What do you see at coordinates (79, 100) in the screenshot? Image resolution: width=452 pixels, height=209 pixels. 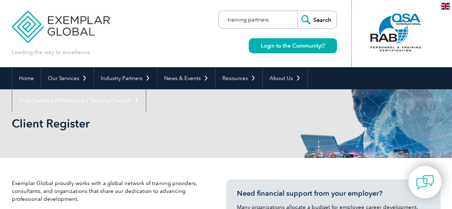 I see `a: Find Certified Professional / Training Provider` at bounding box center [79, 100].